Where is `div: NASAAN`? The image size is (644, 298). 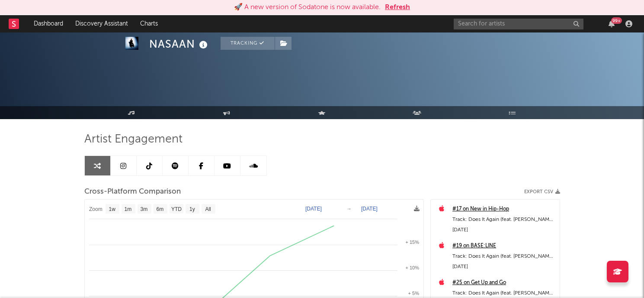 div: NASAAN is located at coordinates (179, 44).